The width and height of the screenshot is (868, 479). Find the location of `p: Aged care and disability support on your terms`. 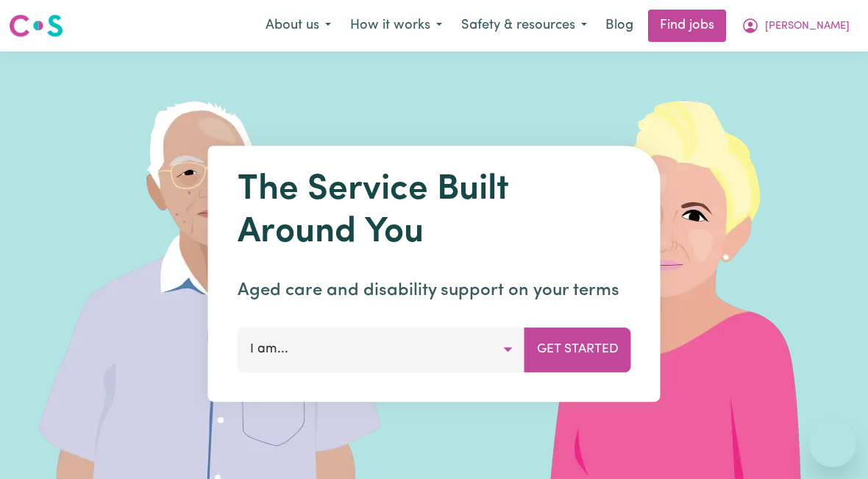

p: Aged care and disability support on your terms is located at coordinates (434, 291).